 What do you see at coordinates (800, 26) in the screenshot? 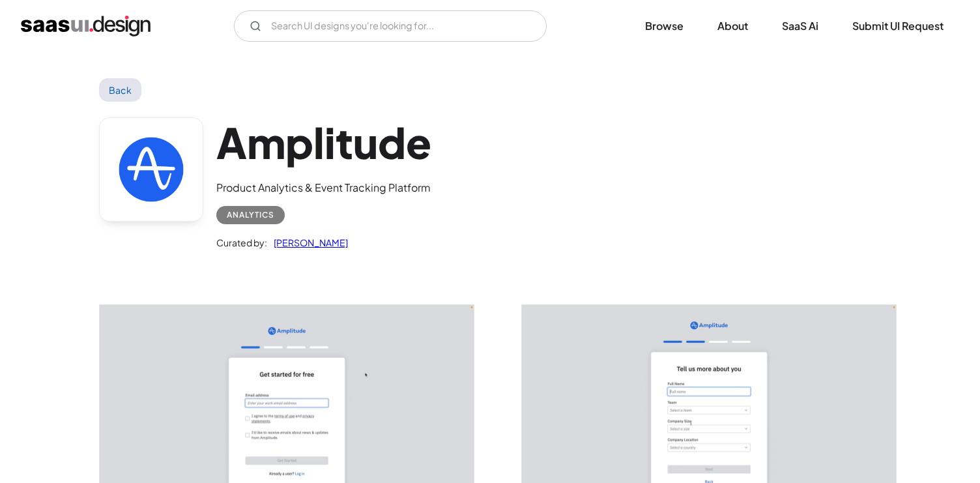
I see `a: SaaS Ai` at bounding box center [800, 26].